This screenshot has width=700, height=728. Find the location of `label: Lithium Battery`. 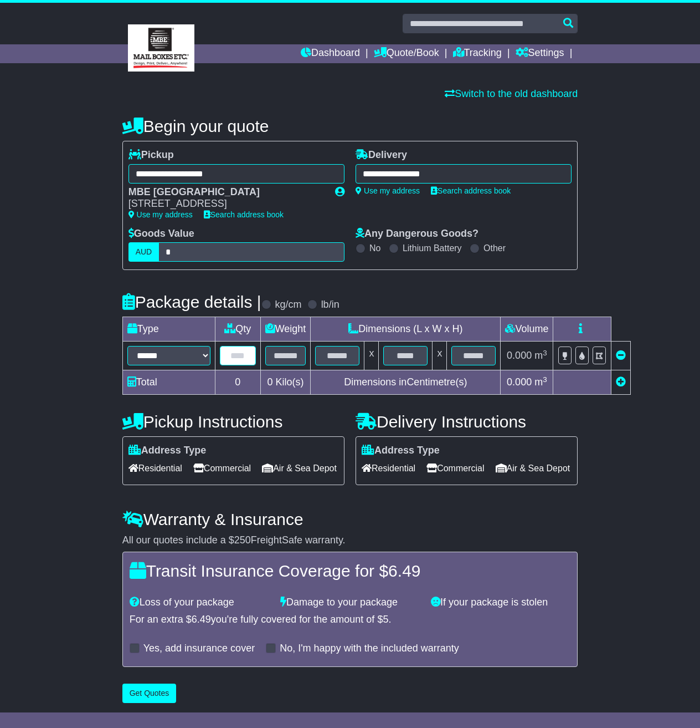

label: Lithium Battery is located at coordinates (432, 247).